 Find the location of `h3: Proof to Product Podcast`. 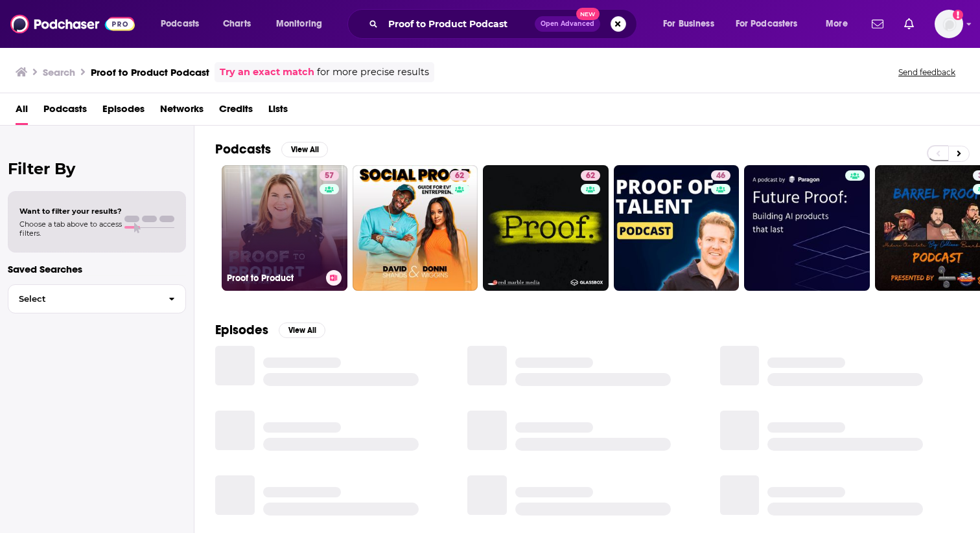

h3: Proof to Product Podcast is located at coordinates (150, 72).